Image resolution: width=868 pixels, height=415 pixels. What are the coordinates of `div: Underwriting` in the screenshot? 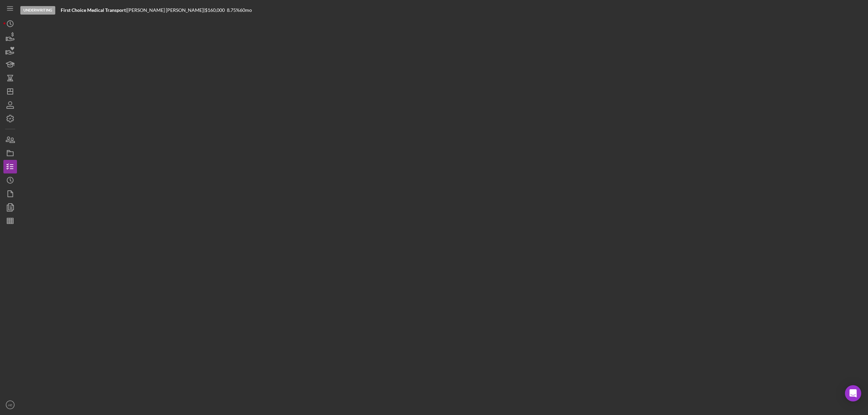 It's located at (37, 10).